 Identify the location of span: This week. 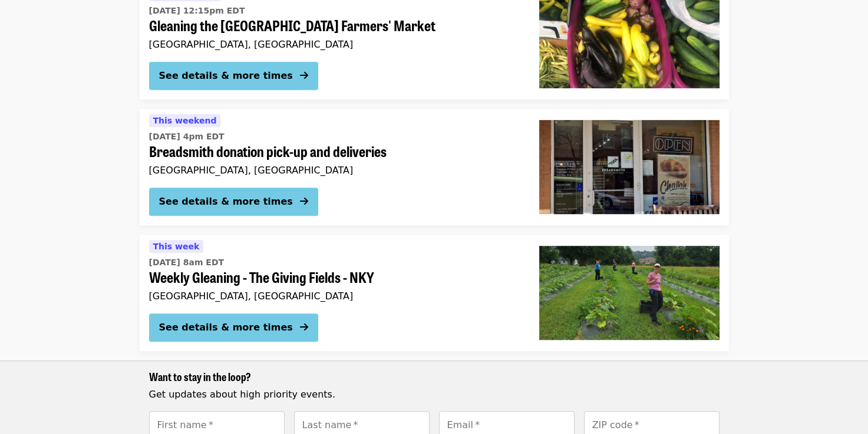
(176, 246).